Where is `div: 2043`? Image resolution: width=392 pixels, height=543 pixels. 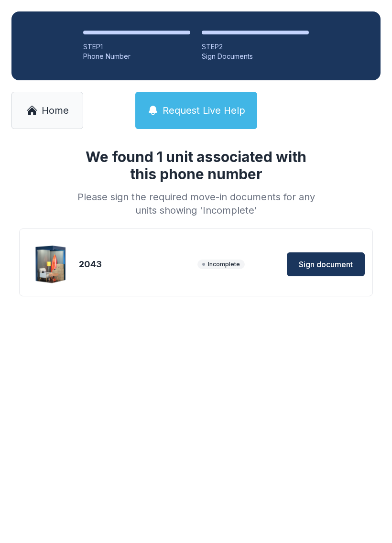 div: 2043 is located at coordinates (136, 265).